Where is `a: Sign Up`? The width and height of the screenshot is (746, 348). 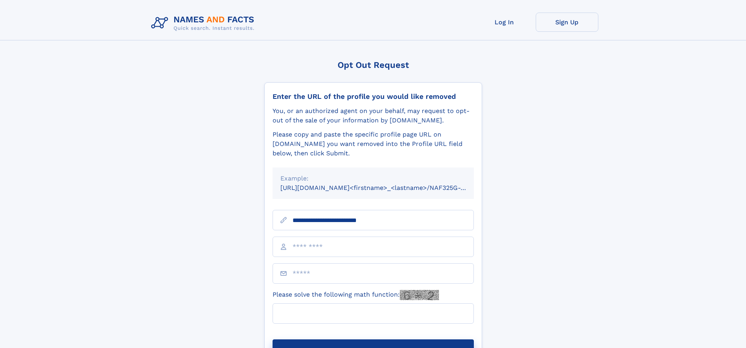
a: Sign Up is located at coordinates (567, 22).